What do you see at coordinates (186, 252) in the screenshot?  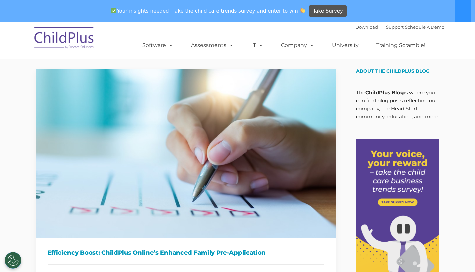 I see `h1: Efficiency Boost: ChildPlus Online’s Enhanced Family Pre-Application` at bounding box center [186, 252].